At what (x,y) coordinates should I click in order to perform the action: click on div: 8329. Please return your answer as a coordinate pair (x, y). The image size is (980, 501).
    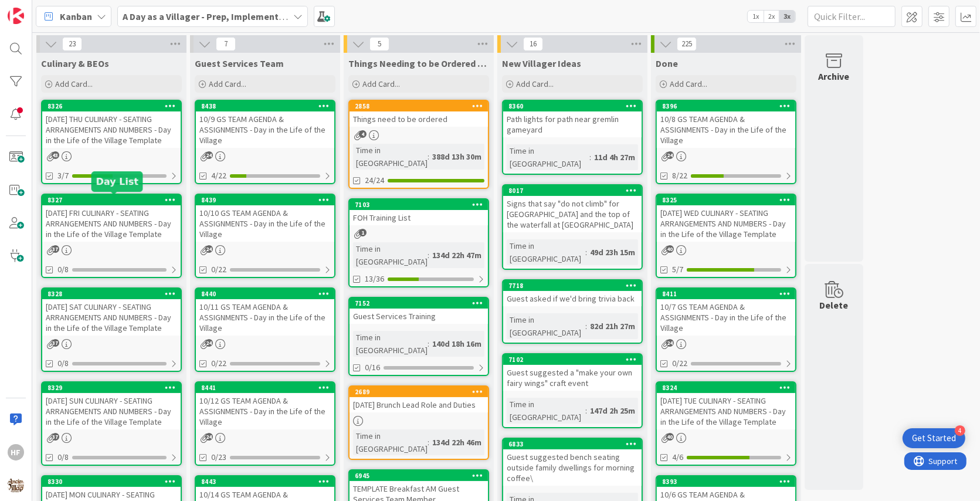
    Looking at the image, I should click on (114, 388).